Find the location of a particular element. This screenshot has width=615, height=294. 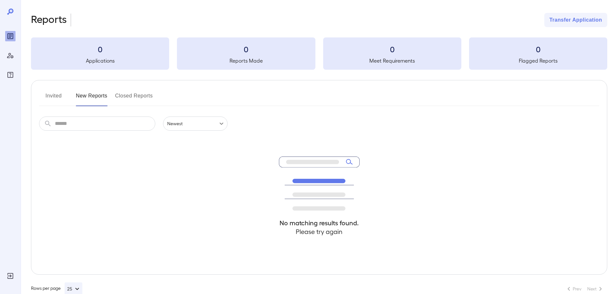

div: Reports is located at coordinates (10, 36).